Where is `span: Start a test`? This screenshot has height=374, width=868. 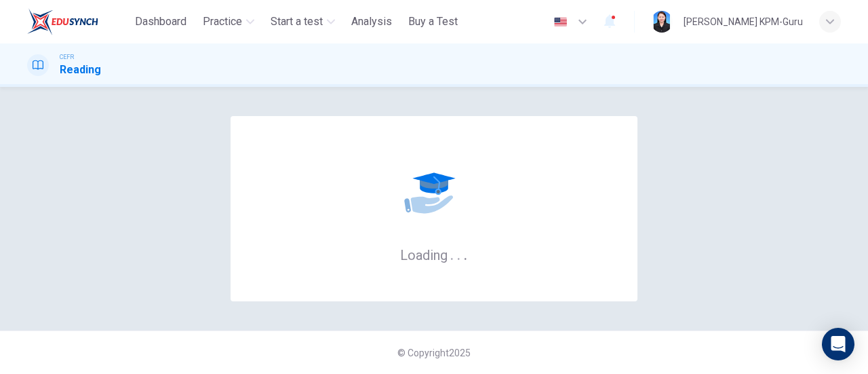 span: Start a test is located at coordinates (296, 22).